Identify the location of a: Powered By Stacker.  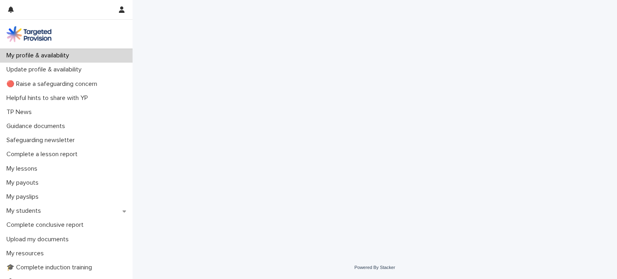
(374, 268).